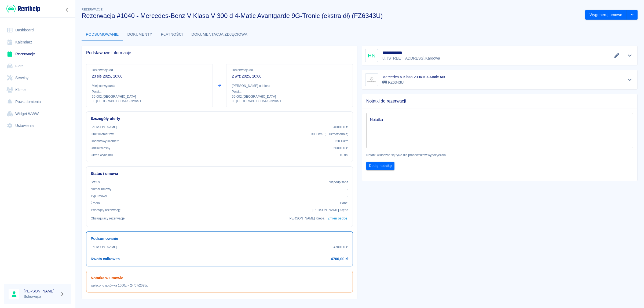  What do you see at coordinates (99, 196) in the screenshot?
I see `p: Typ umowy` at bounding box center [99, 196].